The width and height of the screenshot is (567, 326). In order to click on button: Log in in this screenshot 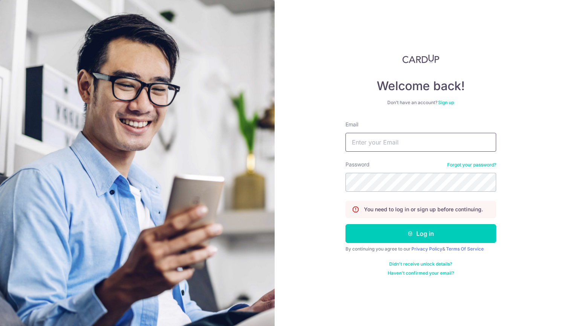, I will do `click(421, 233)`.